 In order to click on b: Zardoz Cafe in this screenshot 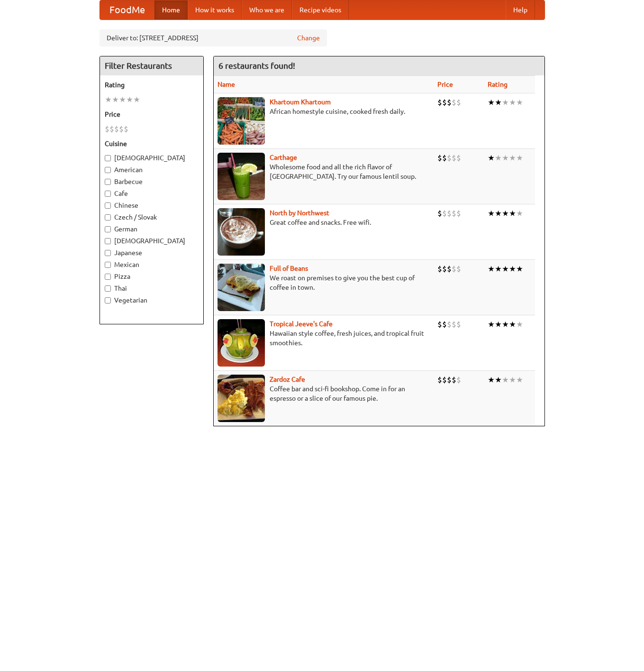, I will do `click(287, 379)`.